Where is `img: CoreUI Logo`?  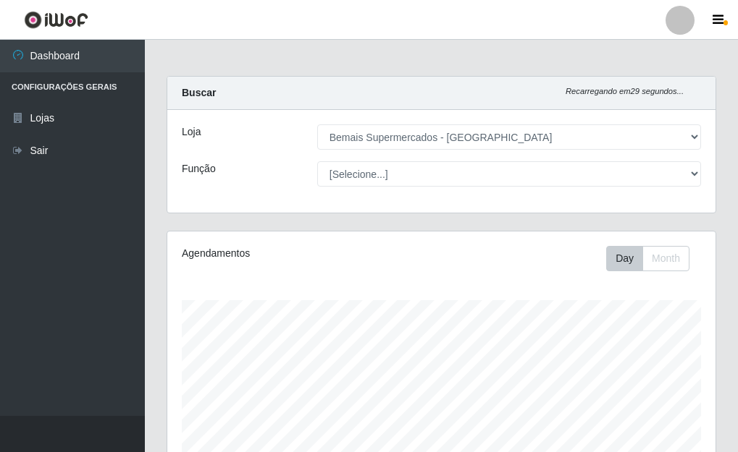
img: CoreUI Logo is located at coordinates (56, 20).